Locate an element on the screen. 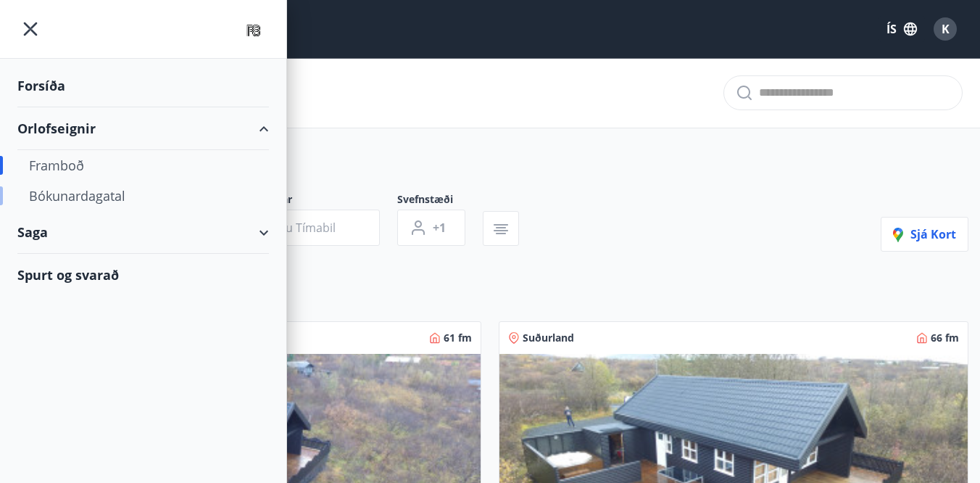 This screenshot has height=483, width=980. button: Veldu tímabil is located at coordinates (303, 228).